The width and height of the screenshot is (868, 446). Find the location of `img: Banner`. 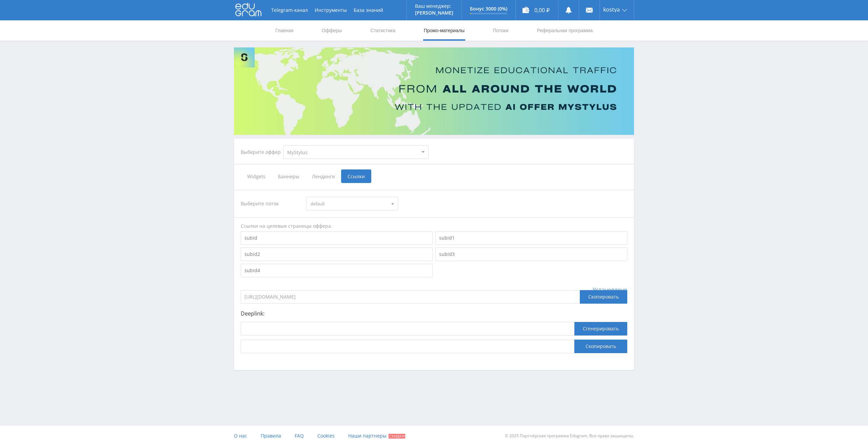

img: Banner is located at coordinates (434, 91).